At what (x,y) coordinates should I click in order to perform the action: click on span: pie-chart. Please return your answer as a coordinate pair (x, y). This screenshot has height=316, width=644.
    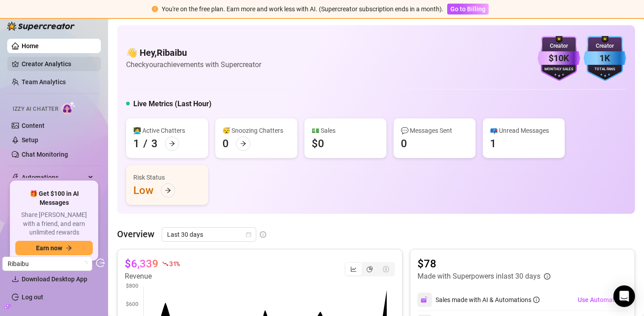
    Looking at the image, I should click on (369, 269).